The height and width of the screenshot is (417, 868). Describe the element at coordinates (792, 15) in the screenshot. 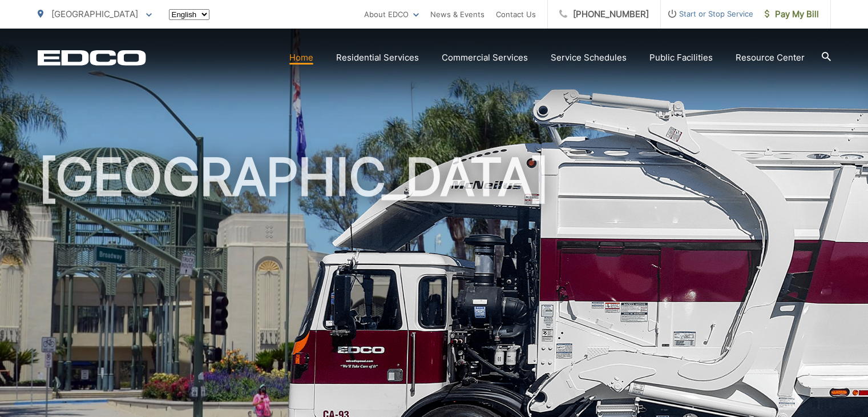

I see `span: Pay My Bill` at that location.